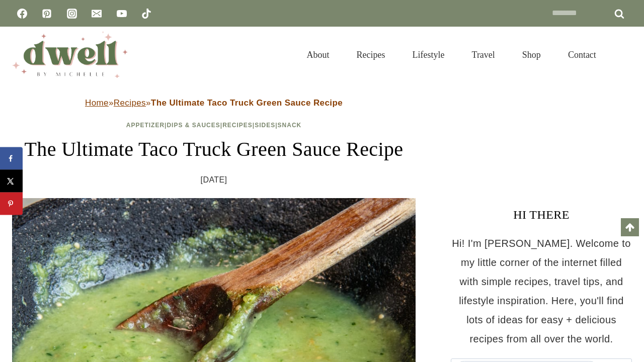 This screenshot has width=644, height=362. I want to click on a: Pinterest, so click(47, 14).